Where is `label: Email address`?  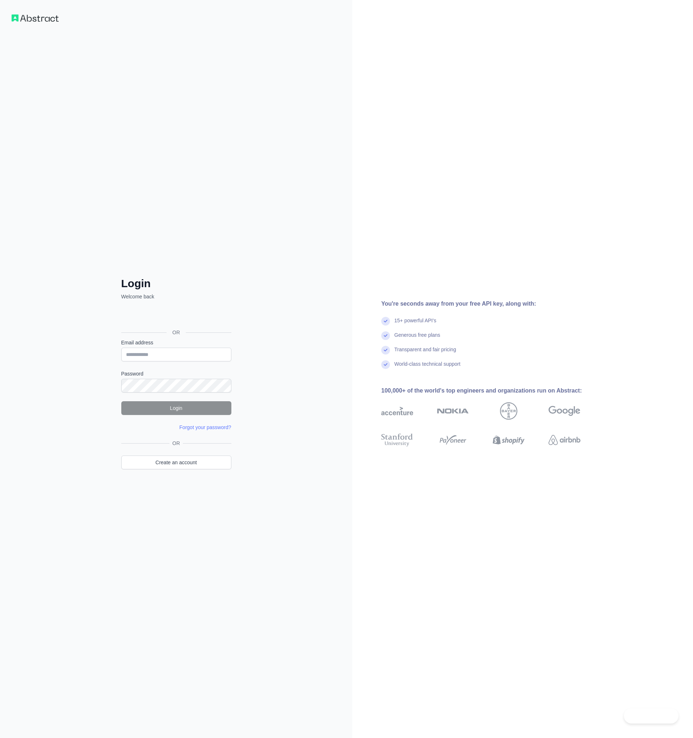 label: Email address is located at coordinates (176, 343).